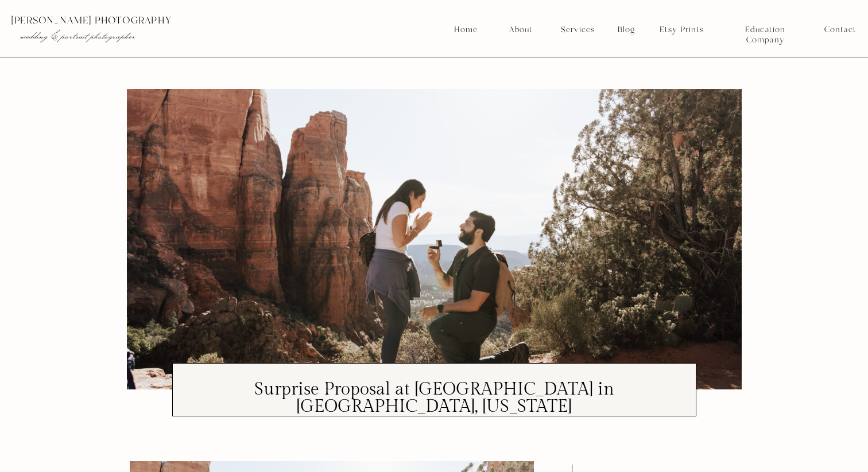 The width and height of the screenshot is (868, 472). What do you see at coordinates (765, 30) in the screenshot?
I see `a: Education Company` at bounding box center [765, 30].